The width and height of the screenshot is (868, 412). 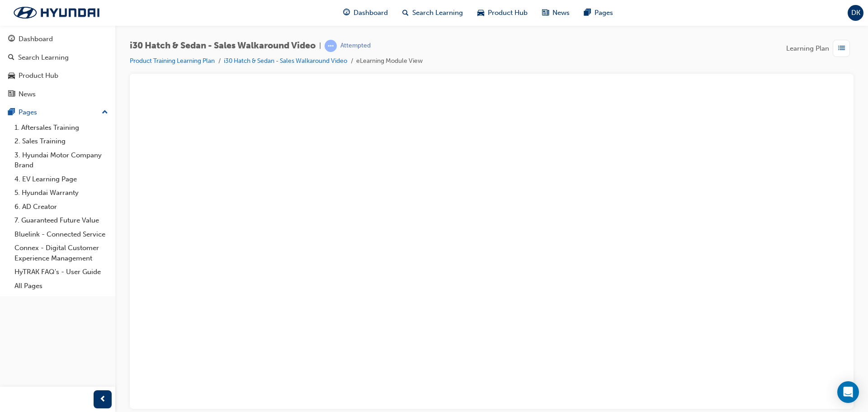 I want to click on div: News, so click(x=27, y=94).